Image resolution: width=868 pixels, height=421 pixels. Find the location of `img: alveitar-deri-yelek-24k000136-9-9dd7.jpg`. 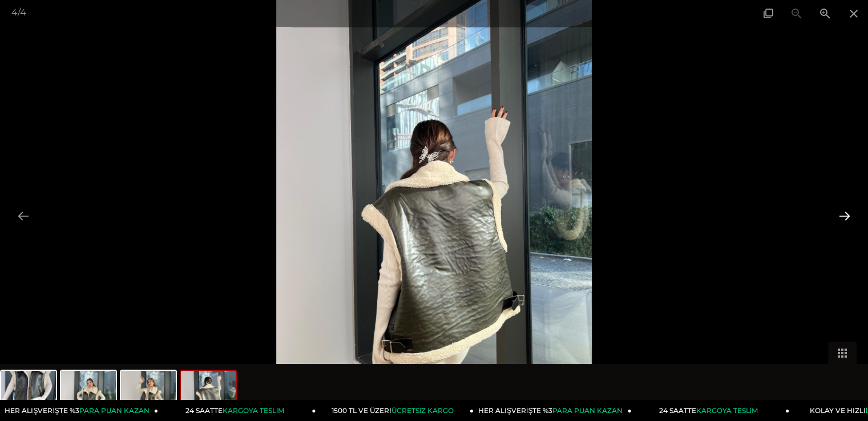

img: alveitar-deri-yelek-24k000136-9-9dd7.jpg is located at coordinates (89, 392).